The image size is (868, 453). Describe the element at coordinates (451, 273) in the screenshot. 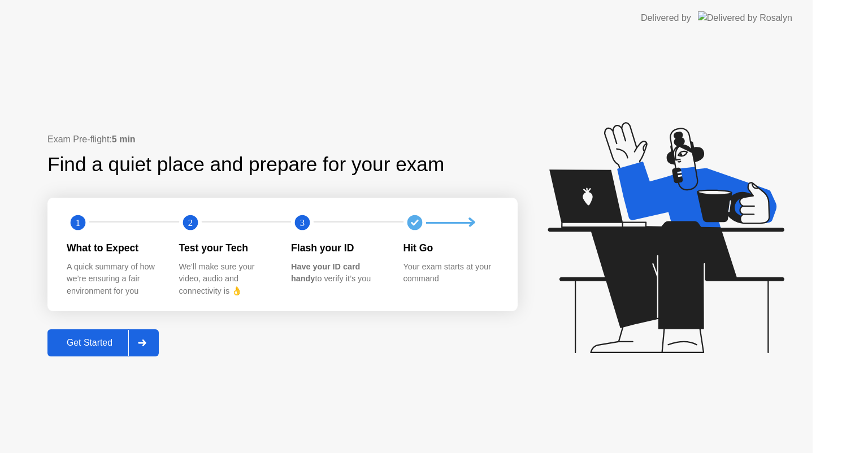

I see `div: Your exam starts at your command` at that location.